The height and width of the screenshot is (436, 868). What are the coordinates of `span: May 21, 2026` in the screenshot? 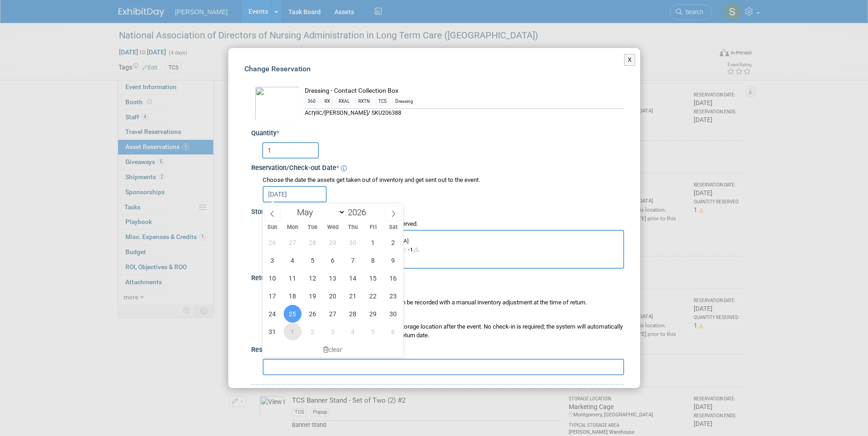 It's located at (353, 296).